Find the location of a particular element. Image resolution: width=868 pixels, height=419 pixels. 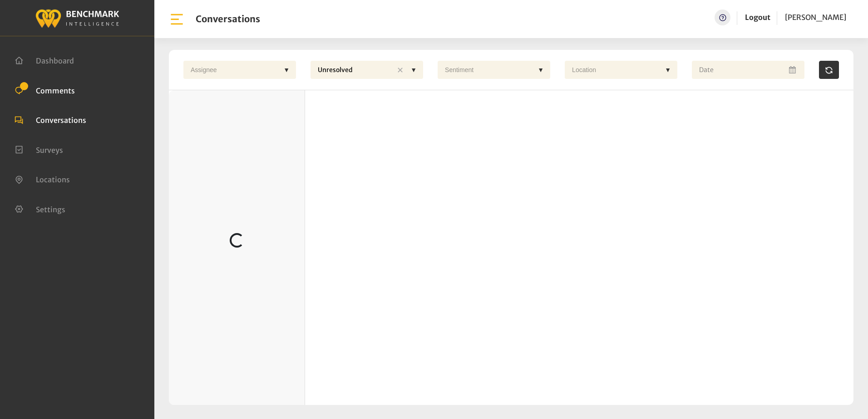

a: Surveys is located at coordinates (39, 149).